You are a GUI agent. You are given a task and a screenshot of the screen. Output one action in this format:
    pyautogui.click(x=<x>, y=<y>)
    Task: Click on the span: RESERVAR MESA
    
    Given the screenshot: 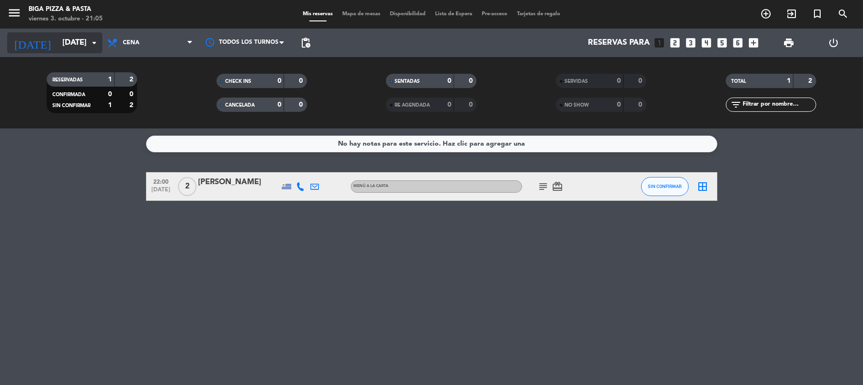 What is the action you would take?
    pyautogui.click(x=766, y=14)
    